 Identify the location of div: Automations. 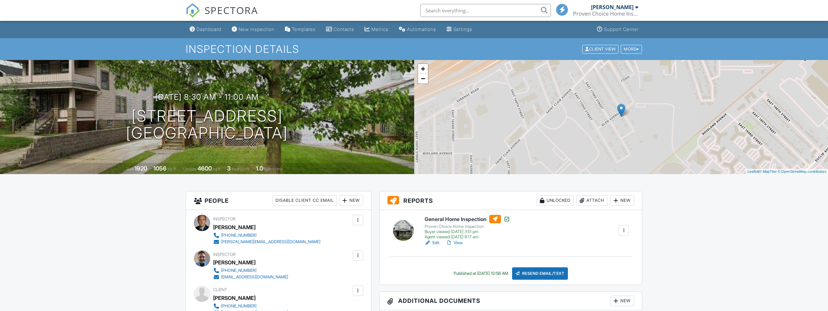
(421, 29).